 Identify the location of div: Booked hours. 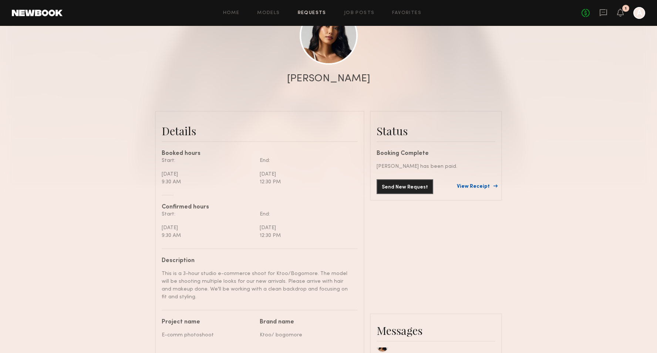
(260, 154).